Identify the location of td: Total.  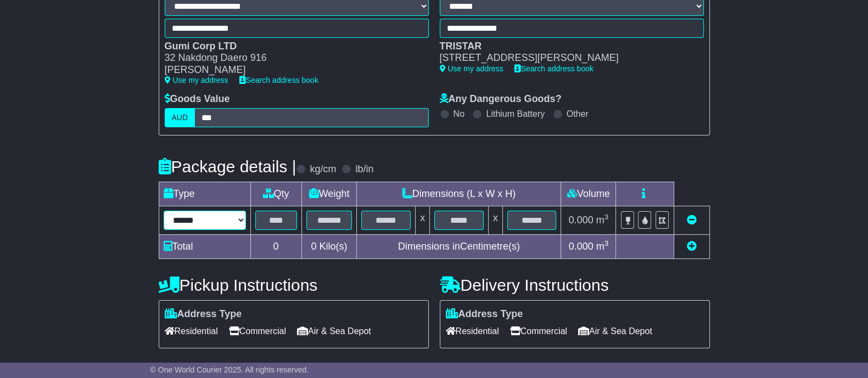
(204, 246).